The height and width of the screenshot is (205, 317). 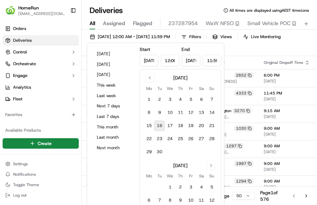 I want to click on button: 13, so click(x=201, y=113).